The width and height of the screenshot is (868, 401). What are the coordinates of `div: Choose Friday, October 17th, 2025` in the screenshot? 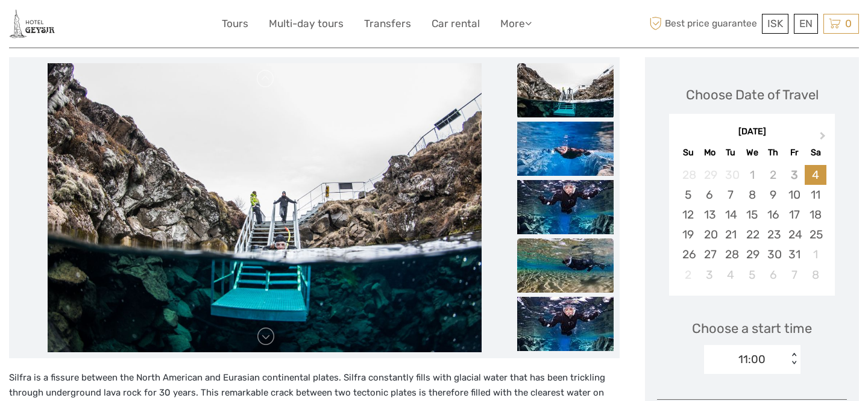 It's located at (794, 214).